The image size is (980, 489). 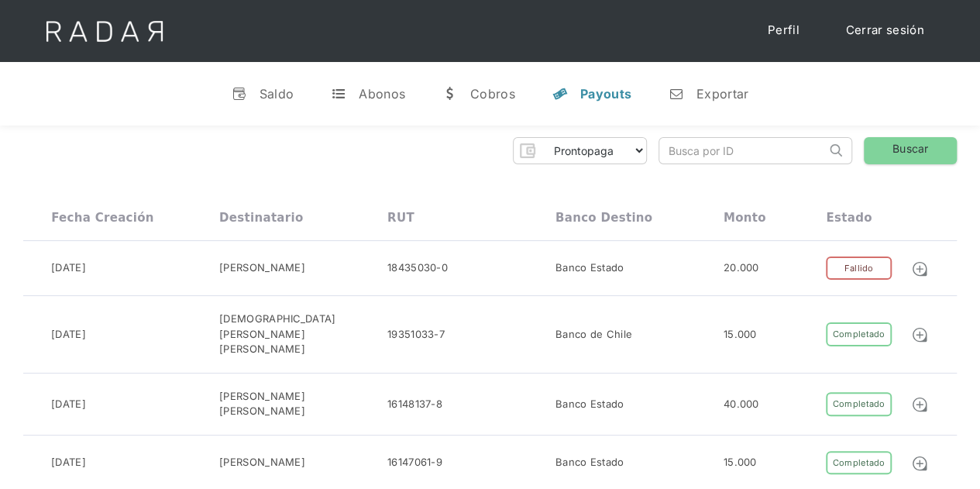 What do you see at coordinates (742, 151) in the screenshot?
I see `input: Busca por ID` at bounding box center [742, 151].